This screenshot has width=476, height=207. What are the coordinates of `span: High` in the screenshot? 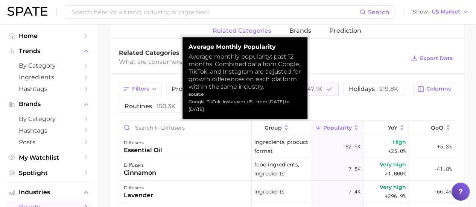 It's located at (399, 142).